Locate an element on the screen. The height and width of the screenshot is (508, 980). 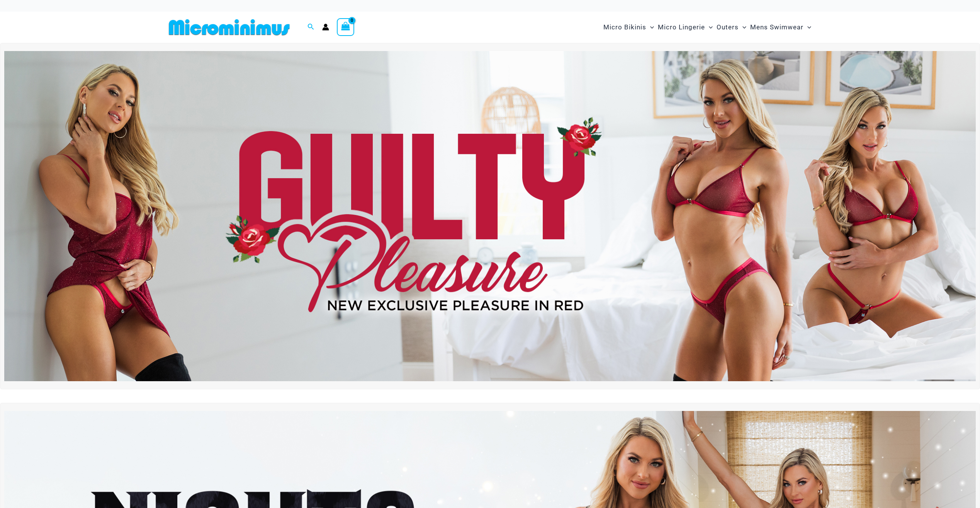
a: OutersMenu ToggleMenu Toggle is located at coordinates (731, 27).